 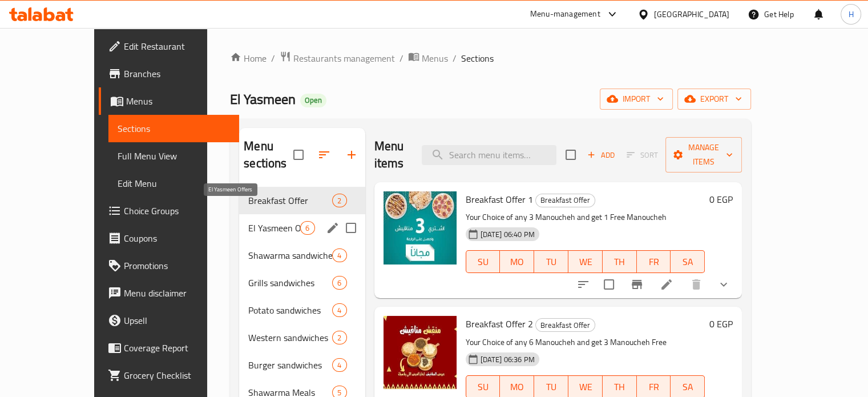 What do you see at coordinates (724, 284) in the screenshot?
I see `svg: Show Choices` at bounding box center [724, 284].